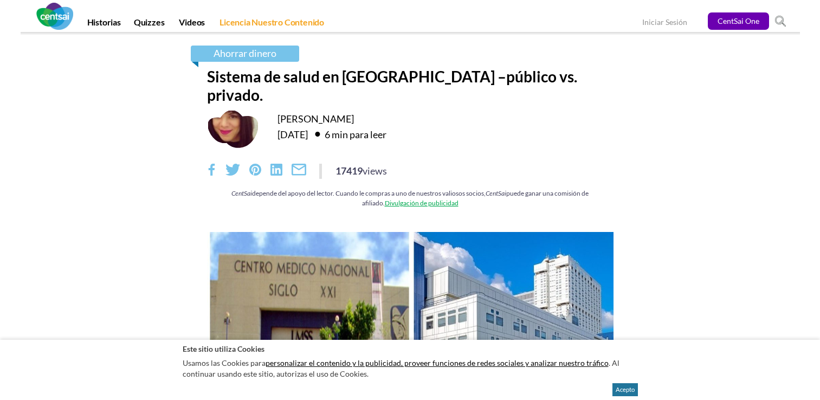  What do you see at coordinates (738, 21) in the screenshot?
I see `a: CentSai One` at bounding box center [738, 21].